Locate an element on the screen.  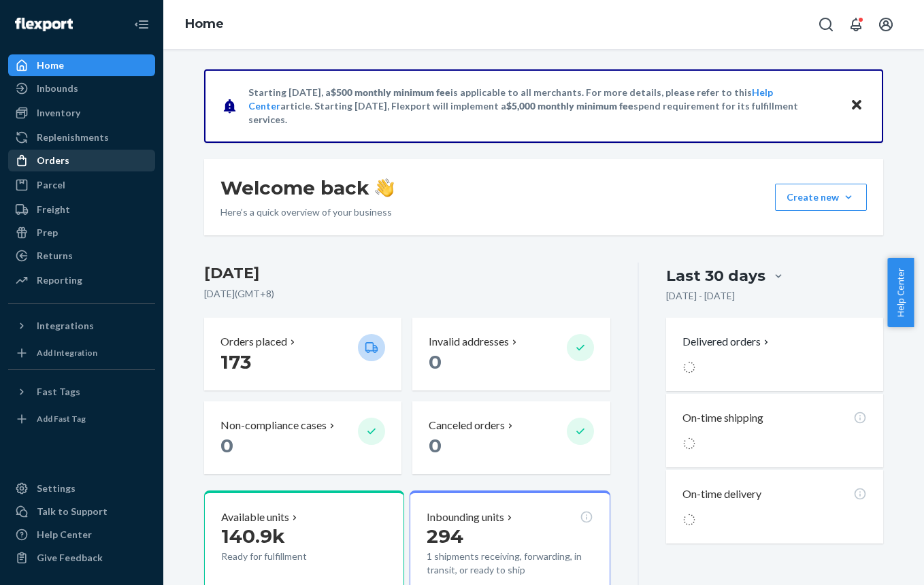
p: Non-compliance cases is located at coordinates (274, 425).